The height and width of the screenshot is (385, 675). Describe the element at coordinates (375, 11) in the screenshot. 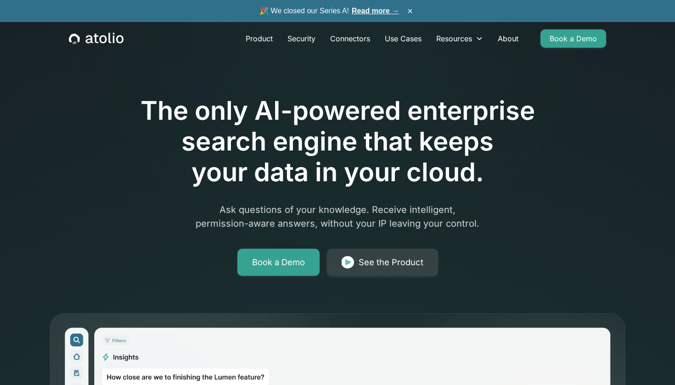

I see `a: Read more →` at that location.